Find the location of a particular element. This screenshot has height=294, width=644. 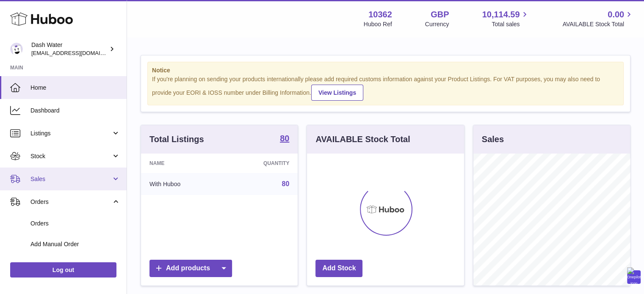

a: 10,114.59 Total sales is located at coordinates (506, 19).